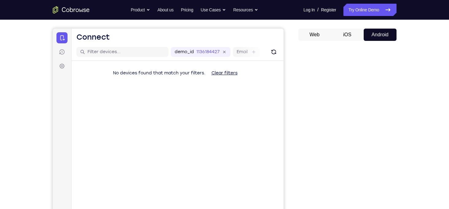 Image resolution: width=449 pixels, height=209 pixels. Describe the element at coordinates (165, 10) in the screenshot. I see `a: About us` at that location.